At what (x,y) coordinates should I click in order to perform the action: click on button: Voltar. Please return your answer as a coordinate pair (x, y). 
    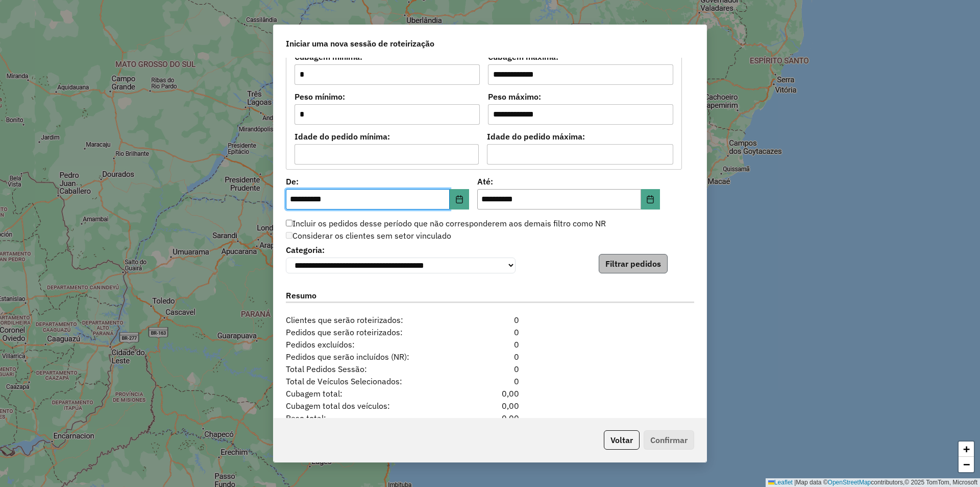
    Looking at the image, I should click on (622, 440).